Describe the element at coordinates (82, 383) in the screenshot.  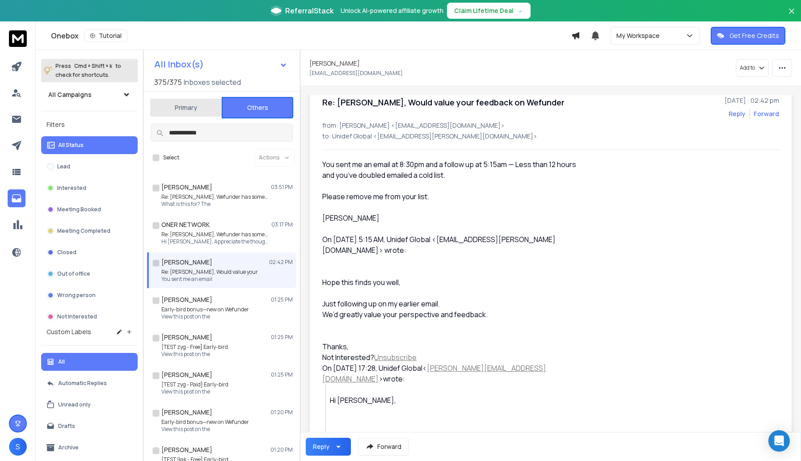
I see `p: Automatic Replies` at that location.